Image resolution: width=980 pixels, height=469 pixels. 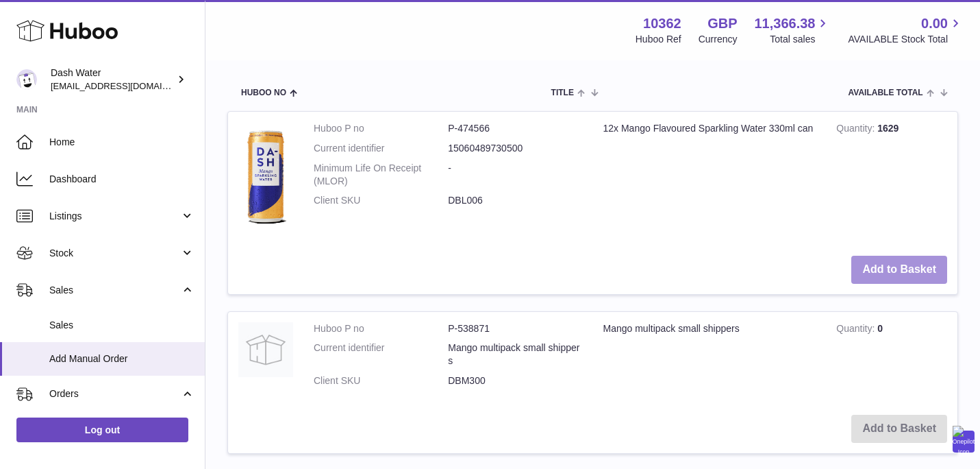 What do you see at coordinates (886, 92) in the screenshot?
I see `span: AVAILABLE Total` at bounding box center [886, 92].